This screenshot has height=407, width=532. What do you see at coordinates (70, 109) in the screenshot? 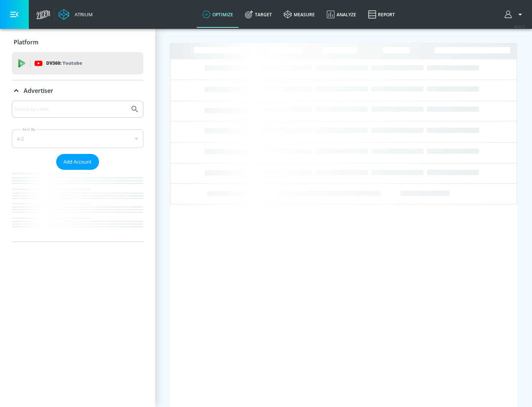
I see `input: Search by name` at bounding box center [70, 109].